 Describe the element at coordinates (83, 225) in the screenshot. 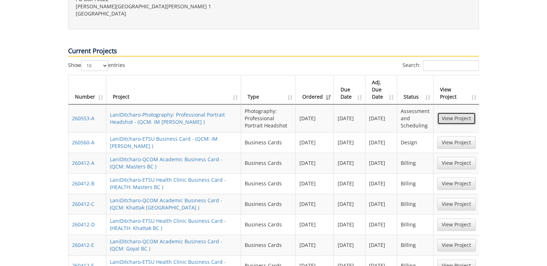

I see `a: 260412-D` at that location.